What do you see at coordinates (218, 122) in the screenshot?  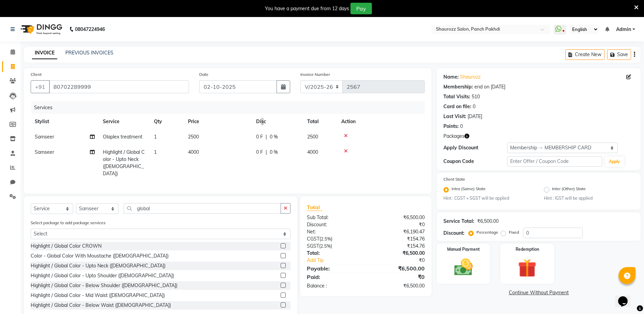 I see `th: Price` at bounding box center [218, 122].